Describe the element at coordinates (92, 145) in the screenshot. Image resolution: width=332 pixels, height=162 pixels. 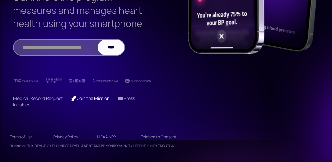
I see `div: Disclaimer: THIS DEVICE IS STILL UNDER DEVELOPMENT. RIVA BP MONITOR IS NOT CURRENTLY IN DISTRIBUTION` at that location.